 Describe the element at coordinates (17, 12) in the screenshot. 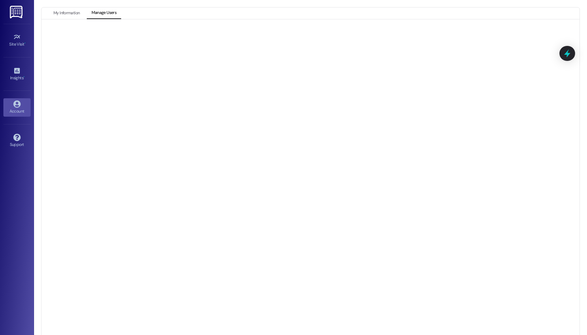

I see `img: ResiDesk Logo` at that location.